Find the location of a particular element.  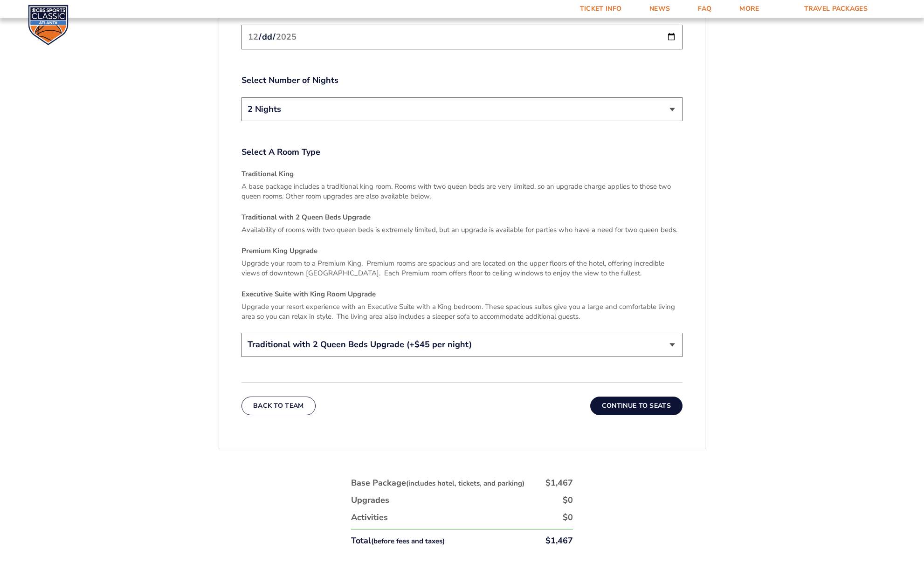

button: Back To Team is located at coordinates (279, 406).